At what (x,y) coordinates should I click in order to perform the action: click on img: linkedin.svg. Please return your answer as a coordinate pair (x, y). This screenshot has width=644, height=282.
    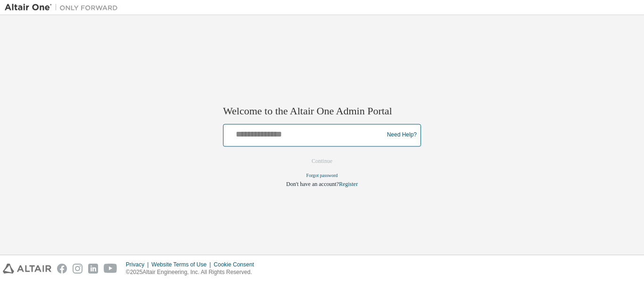
    Looking at the image, I should click on (93, 269).